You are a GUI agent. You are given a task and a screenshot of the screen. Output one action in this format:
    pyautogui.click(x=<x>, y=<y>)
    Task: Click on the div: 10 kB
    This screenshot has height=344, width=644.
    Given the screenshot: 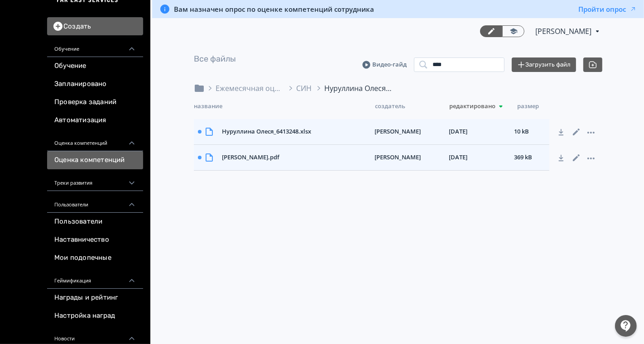 What is the action you would take?
    pyautogui.click(x=529, y=132)
    